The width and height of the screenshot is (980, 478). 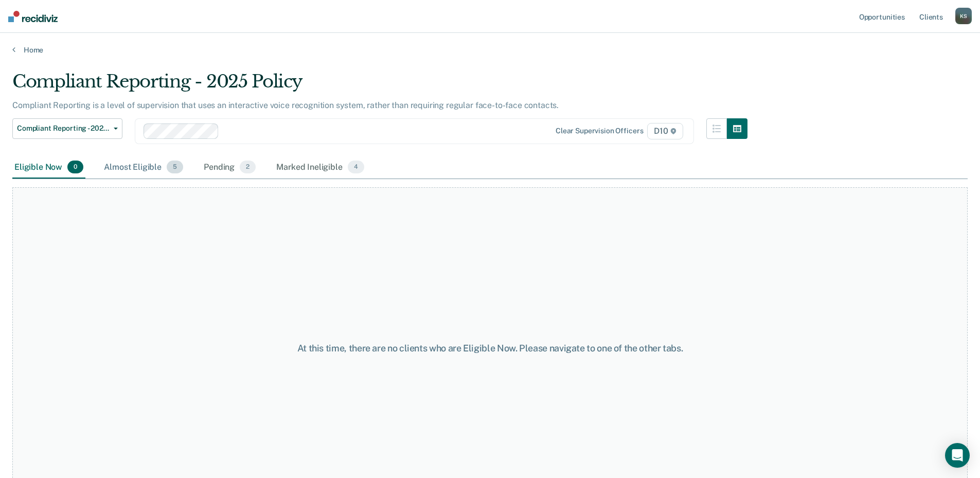 What do you see at coordinates (664, 131) in the screenshot?
I see `span: D10` at bounding box center [664, 131].